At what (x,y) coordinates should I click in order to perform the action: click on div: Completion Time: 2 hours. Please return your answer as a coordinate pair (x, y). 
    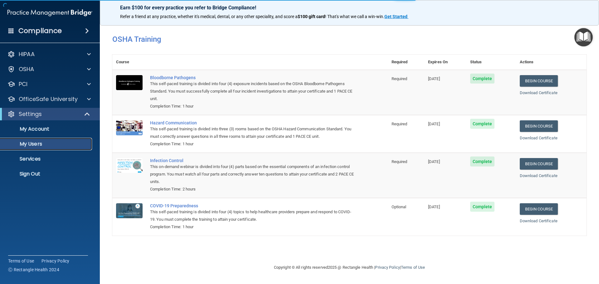
    Looking at the image, I should click on (253, 189).